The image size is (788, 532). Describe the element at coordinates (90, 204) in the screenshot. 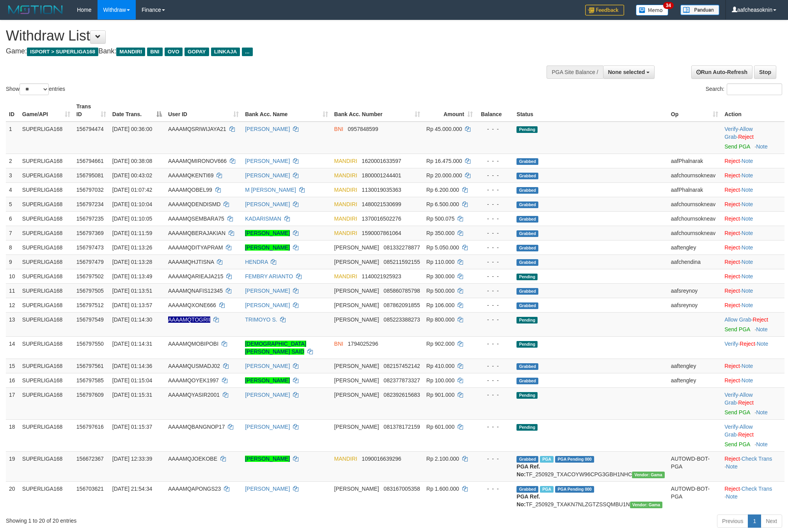

I see `span: 156797234` at that location.